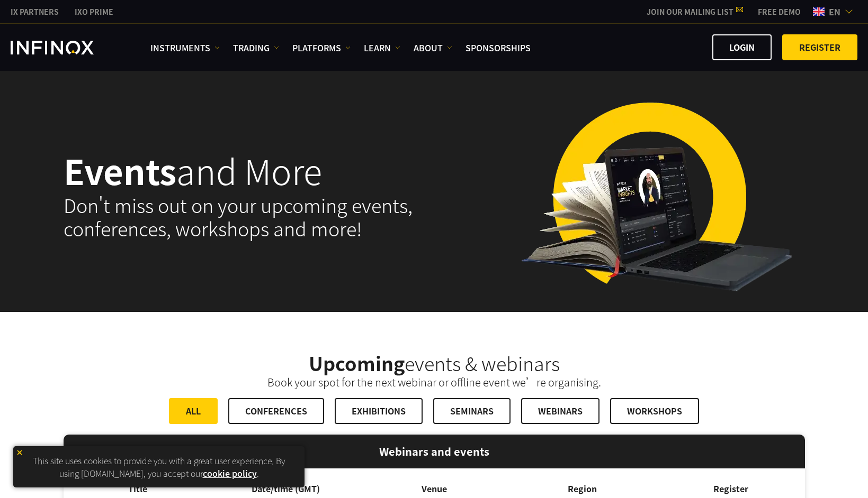  What do you see at coordinates (185, 47) in the screenshot?
I see `a: Instruments` at bounding box center [185, 47].